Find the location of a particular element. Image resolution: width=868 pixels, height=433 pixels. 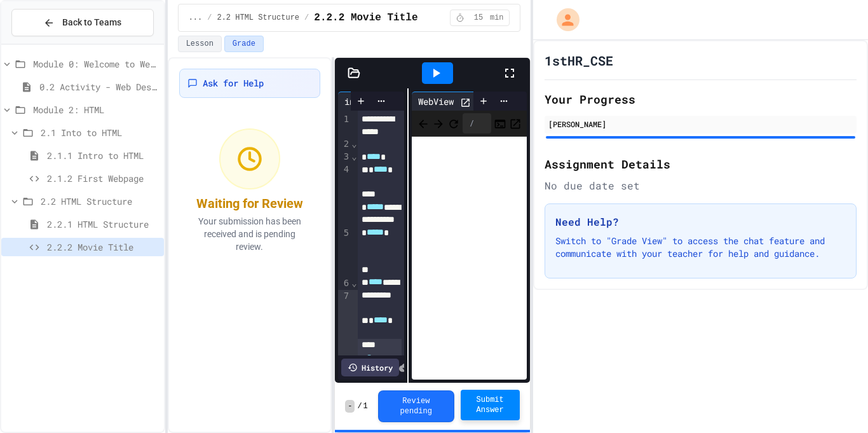

span: Back to Teams is located at coordinates (91, 22).